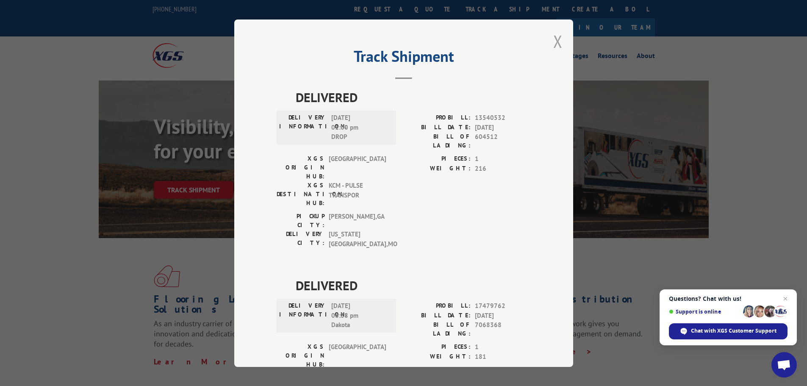  What do you see at coordinates (734, 331) in the screenshot?
I see `span: Chat with XGS Customer Support` at bounding box center [734, 331].